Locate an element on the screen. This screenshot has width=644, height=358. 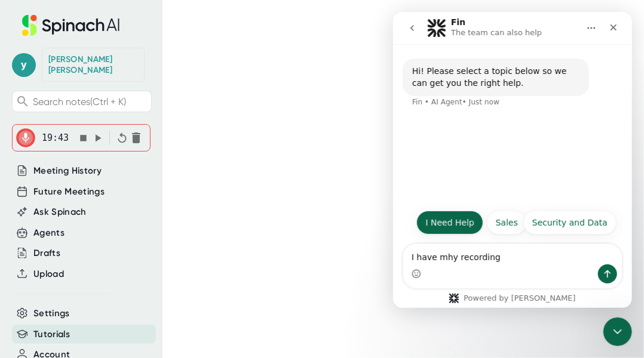
button: Security and Data is located at coordinates (177, 211).